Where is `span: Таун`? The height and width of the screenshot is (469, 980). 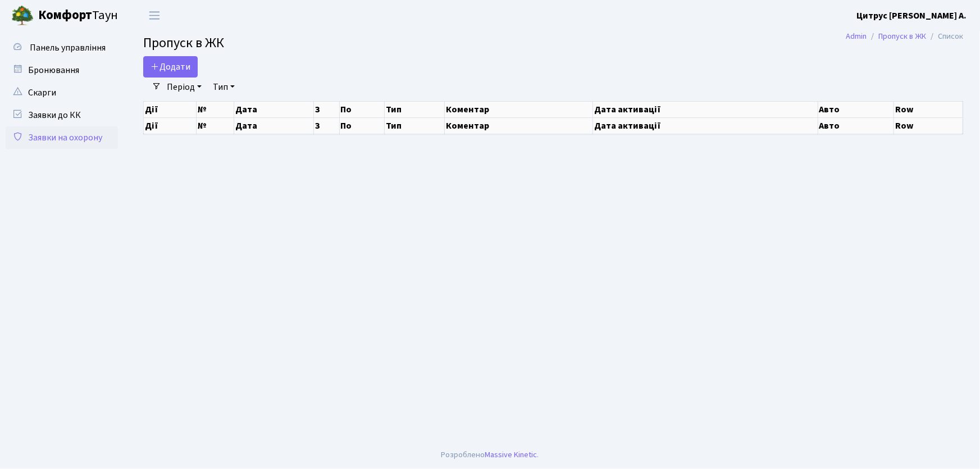 span: Таун is located at coordinates (78, 16).